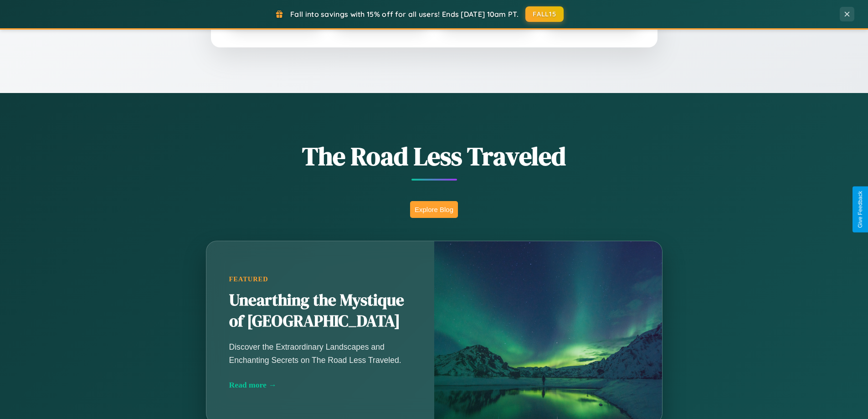  What do you see at coordinates (321, 279) in the screenshot?
I see `div: Featured` at bounding box center [321, 279].